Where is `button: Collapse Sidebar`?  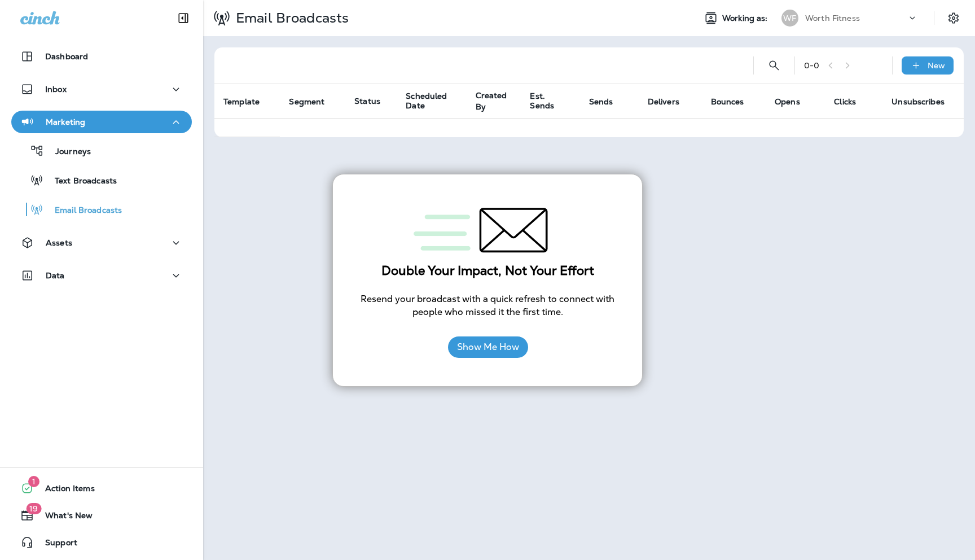 button: Collapse Sidebar is located at coordinates (183, 18).